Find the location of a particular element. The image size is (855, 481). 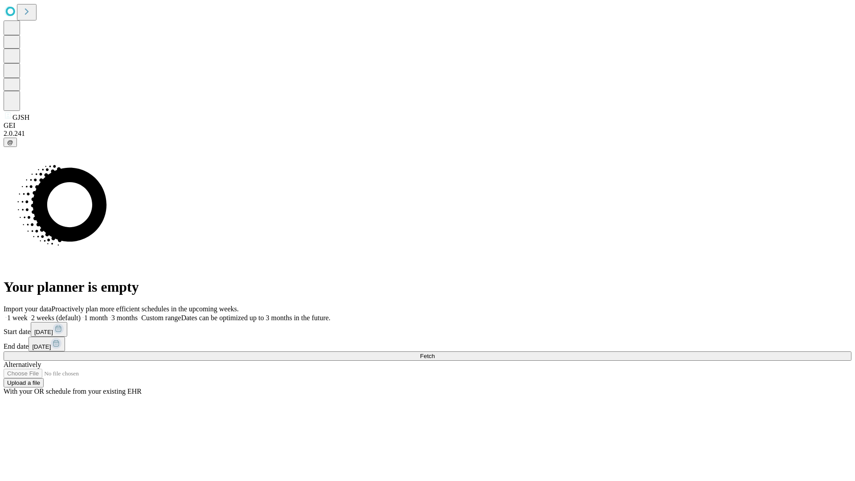

div: Start date is located at coordinates (427, 329).